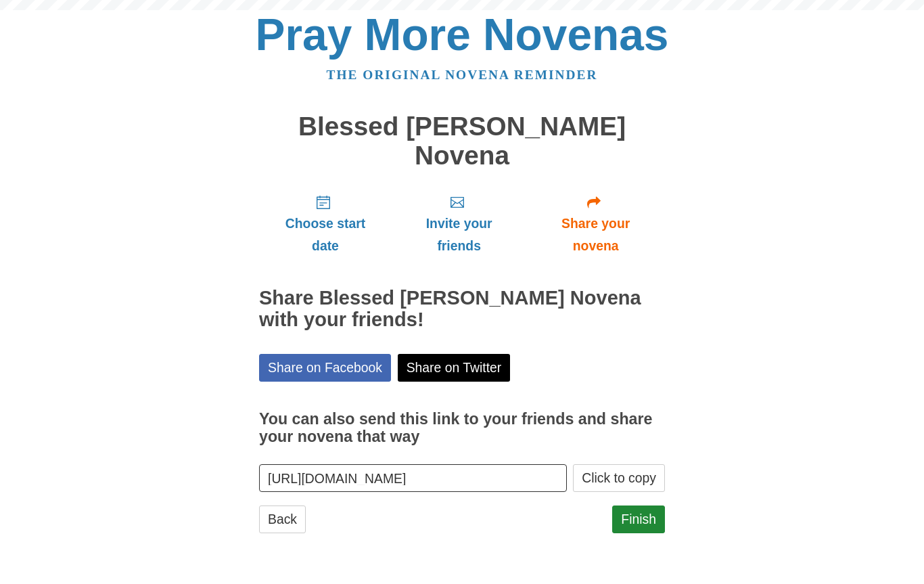 The height and width of the screenshot is (584, 924). I want to click on a: Back, so click(282, 519).